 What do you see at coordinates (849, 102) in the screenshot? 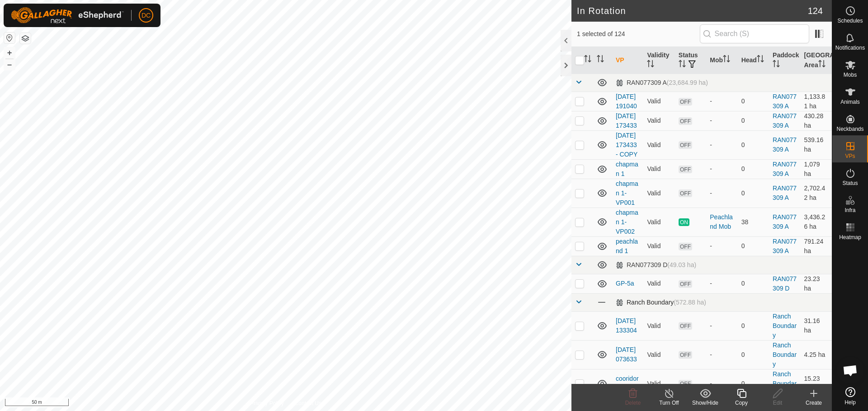
I see `span: Animals` at bounding box center [849, 102].